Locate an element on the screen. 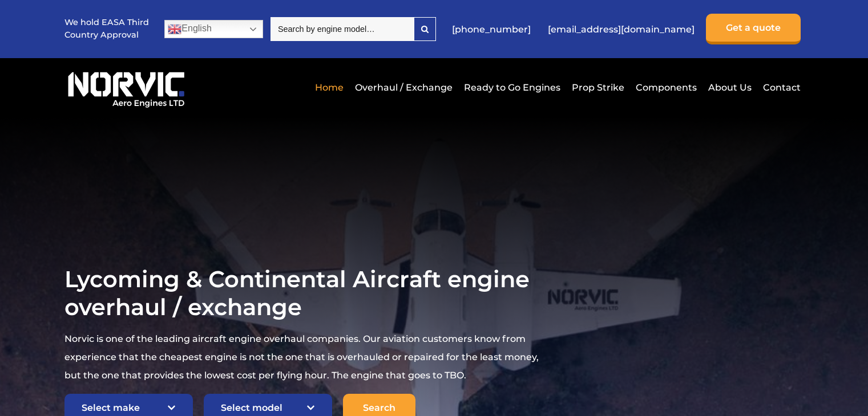 Image resolution: width=868 pixels, height=416 pixels. a: Contact is located at coordinates (780, 87).